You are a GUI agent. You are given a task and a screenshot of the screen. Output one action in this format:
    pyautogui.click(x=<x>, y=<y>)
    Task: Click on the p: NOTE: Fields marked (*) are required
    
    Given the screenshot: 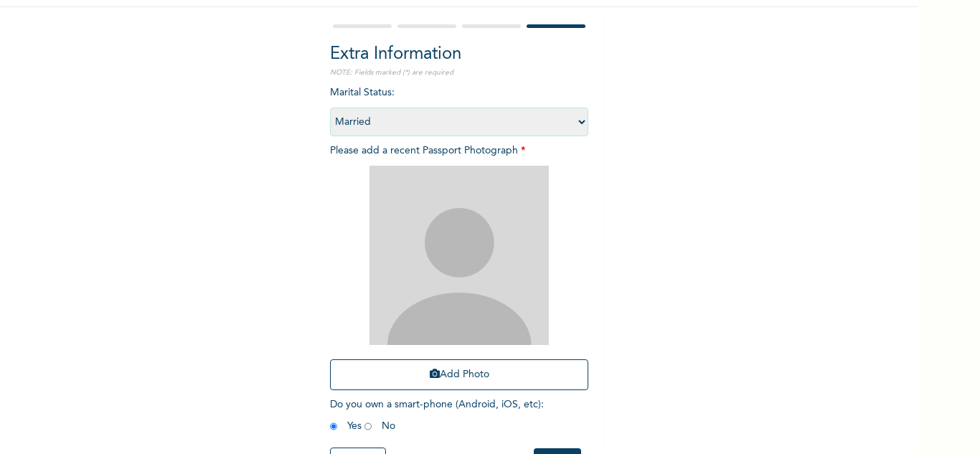 What is the action you would take?
    pyautogui.click(x=460, y=73)
    